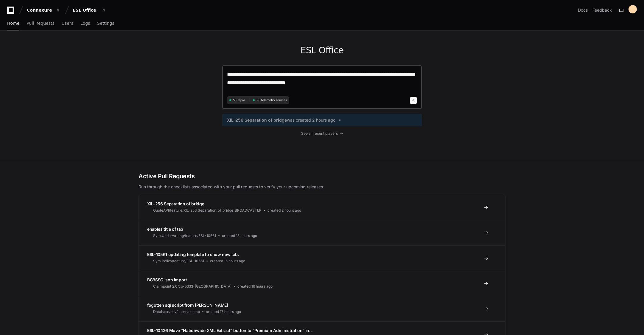 This screenshot has height=335, width=644. Describe the element at coordinates (239, 100) in the screenshot. I see `span: 55 repos` at that location.